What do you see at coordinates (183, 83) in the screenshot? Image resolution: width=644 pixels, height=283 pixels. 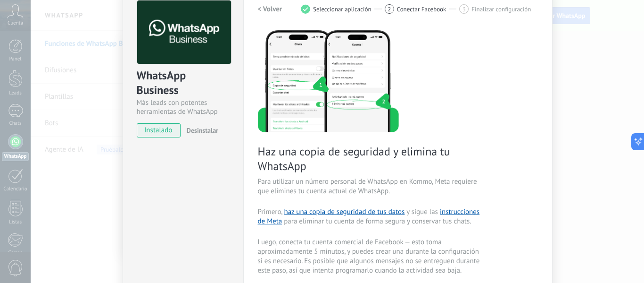 I see `div: WhatsApp Business` at bounding box center [183, 83].